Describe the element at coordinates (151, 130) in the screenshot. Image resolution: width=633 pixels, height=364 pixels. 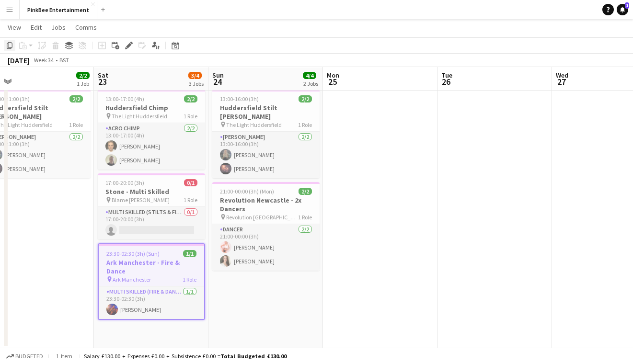
I see `div: 13:00-17:00 (4h)2/2Huddersfield Chimp The Light Huddersfield1 RoleAcro Chimp2/213:00-17:00 (4h)[P...` at that location.